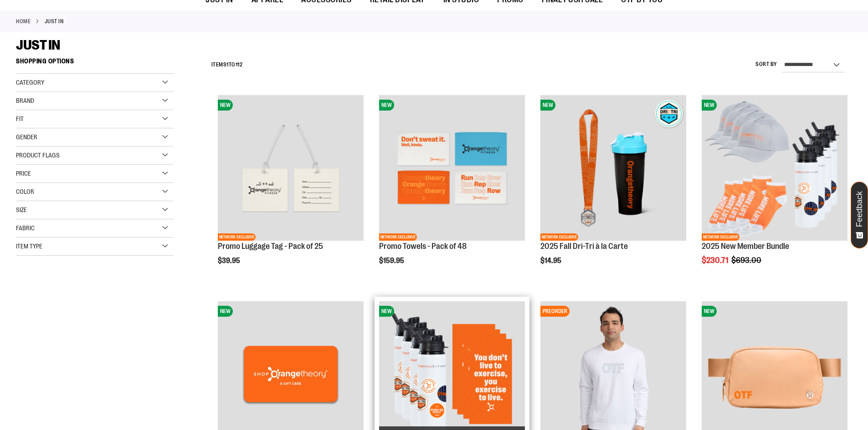  I want to click on span: Size, so click(22, 210).